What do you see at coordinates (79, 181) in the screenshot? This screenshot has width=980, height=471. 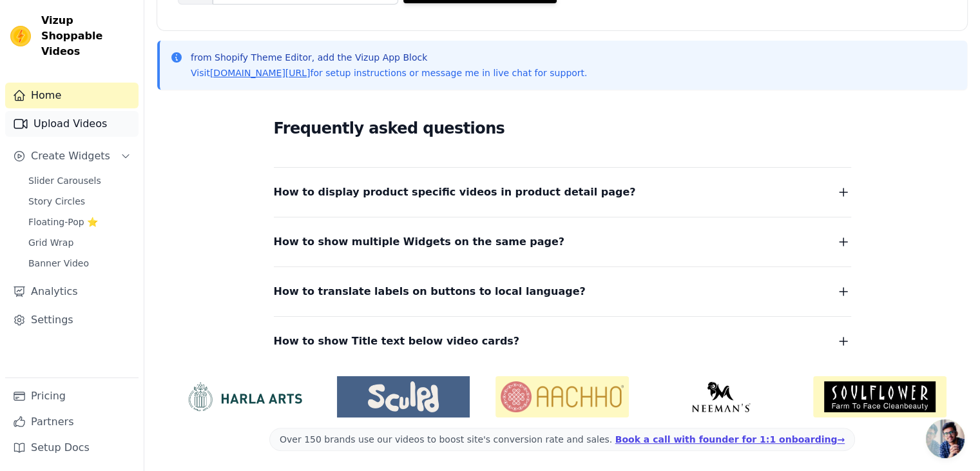 I see `a: Slider Carousels` at bounding box center [79, 181].